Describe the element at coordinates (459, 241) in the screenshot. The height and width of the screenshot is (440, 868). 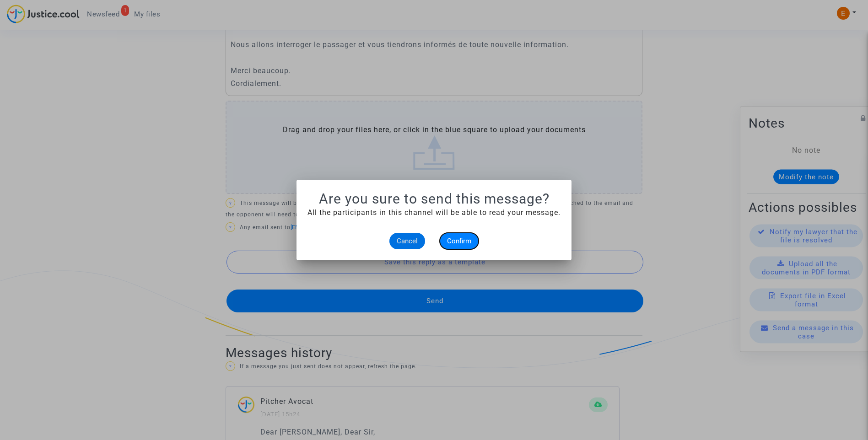
I see `span: Confirm` at that location.